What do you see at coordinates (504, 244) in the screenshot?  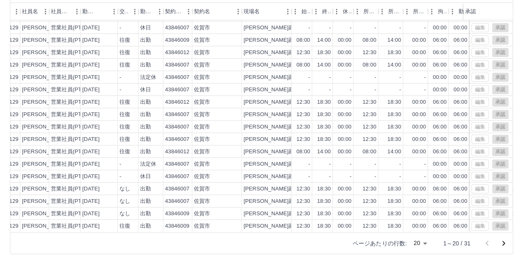 I see `button: 次のページへ` at bounding box center [504, 244].